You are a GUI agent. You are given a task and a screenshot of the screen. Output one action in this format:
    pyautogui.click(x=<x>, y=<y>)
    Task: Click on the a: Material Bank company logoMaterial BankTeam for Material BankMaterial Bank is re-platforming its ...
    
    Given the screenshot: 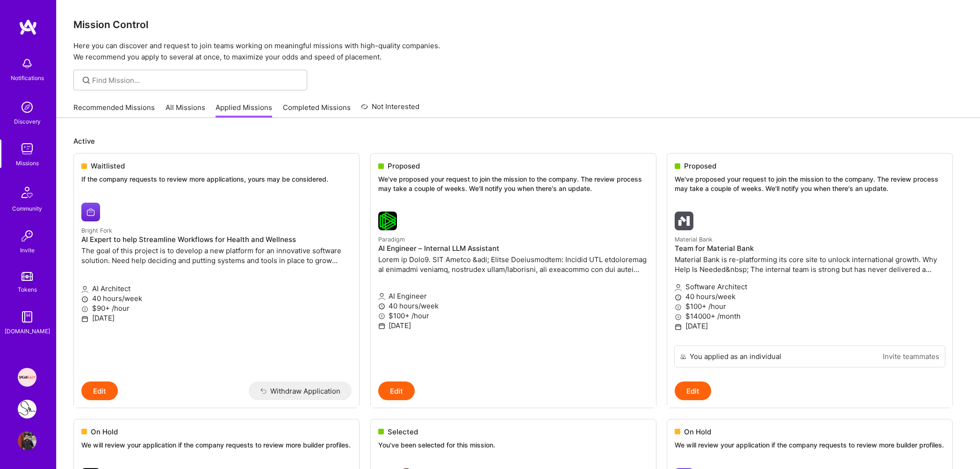 What is the action you would take?
    pyautogui.click(x=810, y=275)
    